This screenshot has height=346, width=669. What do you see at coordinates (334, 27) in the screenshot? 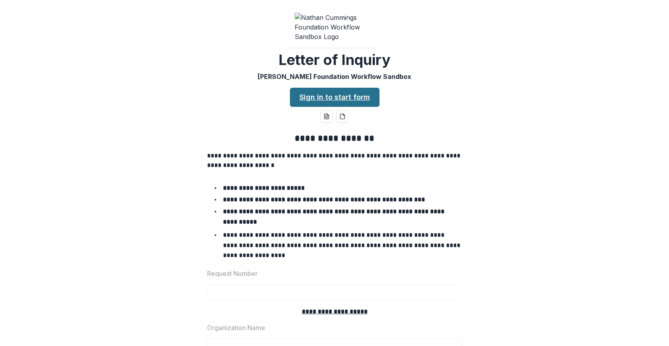
I see `img: Nathan Cummings Foundation Workflow Sandbox Logo` at bounding box center [334, 27].